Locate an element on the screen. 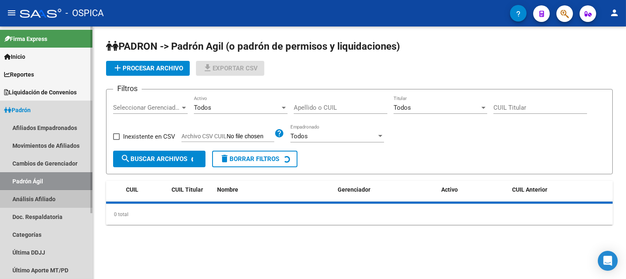 The width and height of the screenshot is (626, 279). span: Buscar Archivos is located at coordinates (154, 159).